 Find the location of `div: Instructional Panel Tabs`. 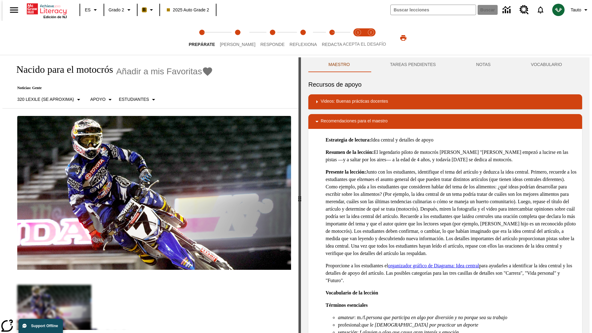

div: Instructional Panel Tabs is located at coordinates (445, 65).